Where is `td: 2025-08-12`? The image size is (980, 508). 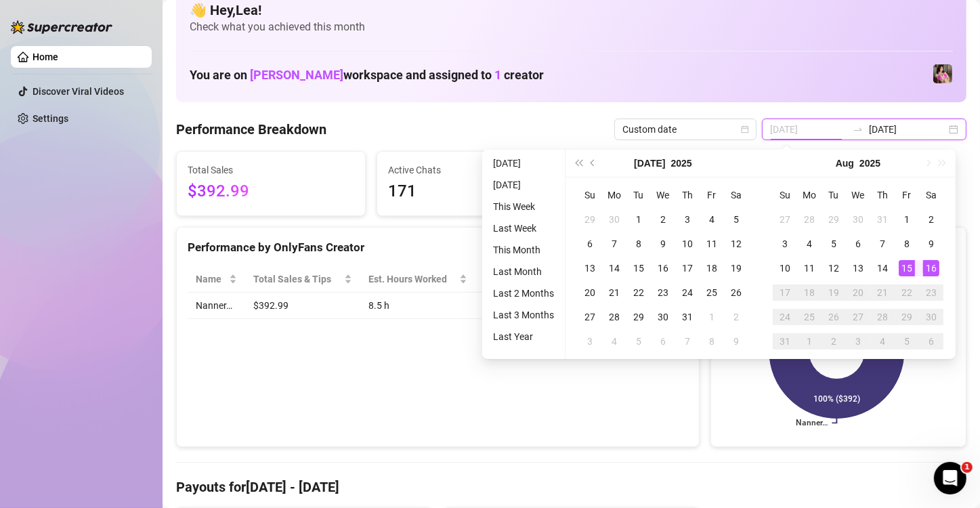 td: 2025-08-12 is located at coordinates (834, 269).